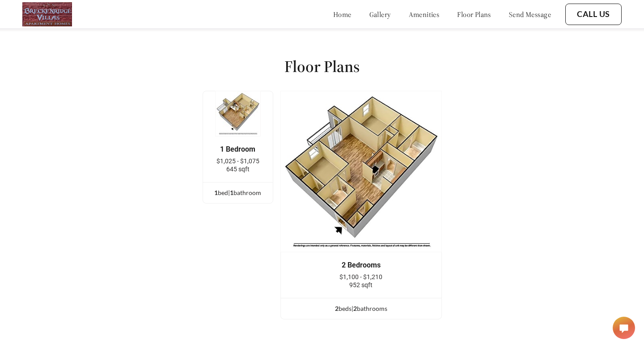 The width and height of the screenshot is (644, 348). What do you see at coordinates (474, 14) in the screenshot?
I see `a: floor plans` at bounding box center [474, 14].